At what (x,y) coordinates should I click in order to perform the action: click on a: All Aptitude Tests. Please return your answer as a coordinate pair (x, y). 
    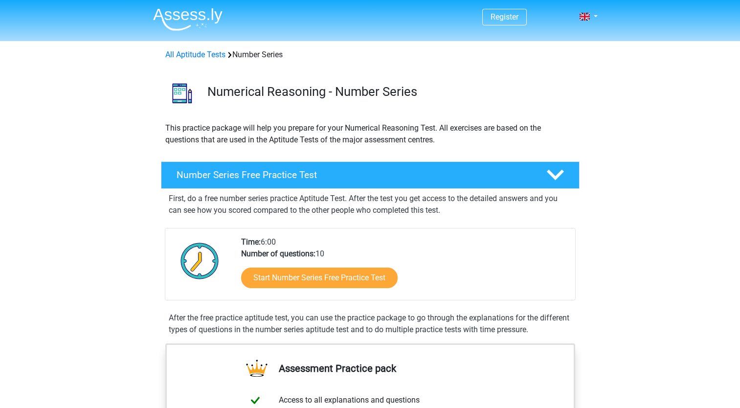
    Looking at the image, I should click on (195, 54).